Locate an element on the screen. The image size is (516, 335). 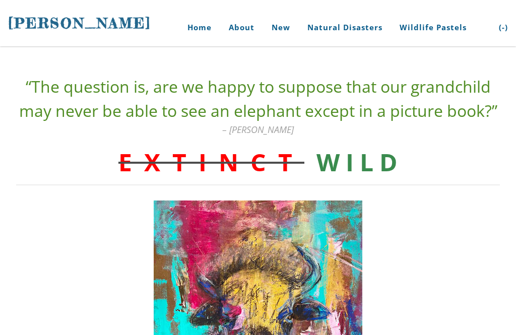
a: Wildlife Pastels is located at coordinates (433, 27).